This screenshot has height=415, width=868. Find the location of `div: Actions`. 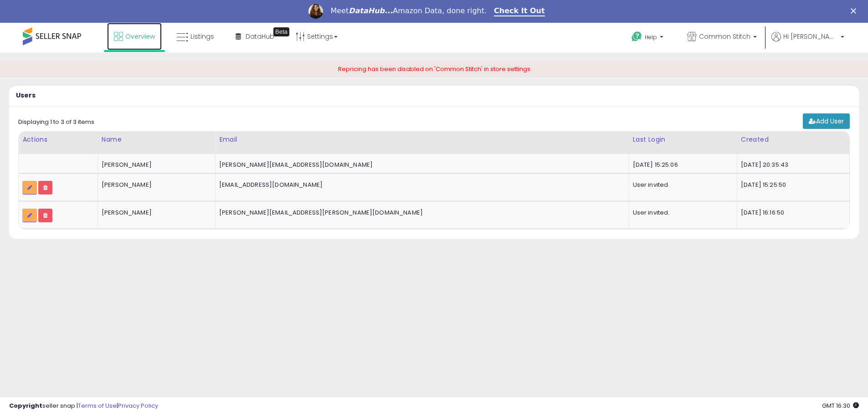

div: Actions is located at coordinates (58, 140).